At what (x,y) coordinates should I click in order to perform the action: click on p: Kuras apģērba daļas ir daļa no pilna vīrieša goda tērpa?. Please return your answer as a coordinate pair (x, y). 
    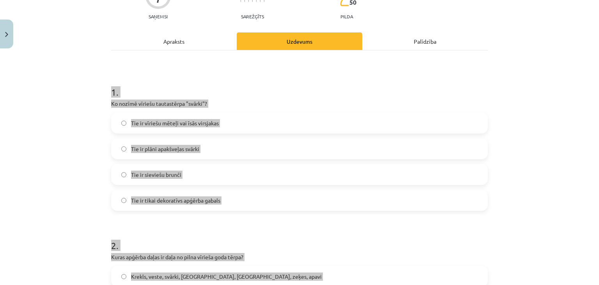
    Looking at the image, I should click on (299, 256).